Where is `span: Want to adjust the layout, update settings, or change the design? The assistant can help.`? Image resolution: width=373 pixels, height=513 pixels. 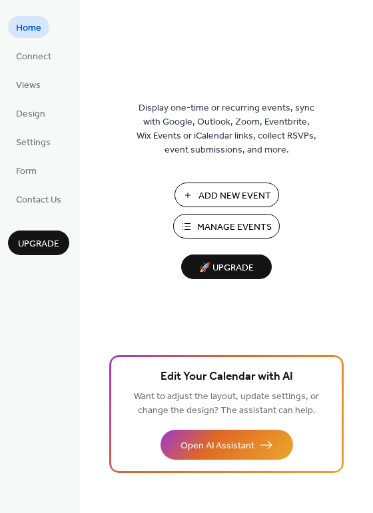
span: Want to adjust the layout, update settings, or change the design? The assistant can help. is located at coordinates (227, 404).